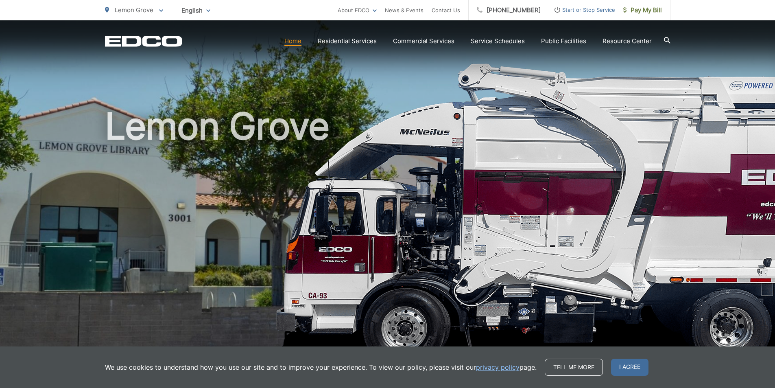 The height and width of the screenshot is (388, 775). I want to click on a: News & Events, so click(404, 10).